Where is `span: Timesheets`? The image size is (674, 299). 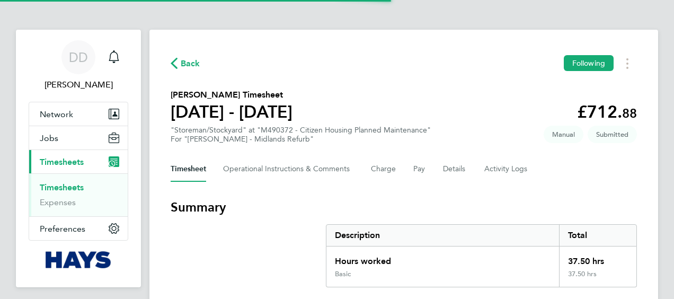 span: Timesheets is located at coordinates (61, 162).